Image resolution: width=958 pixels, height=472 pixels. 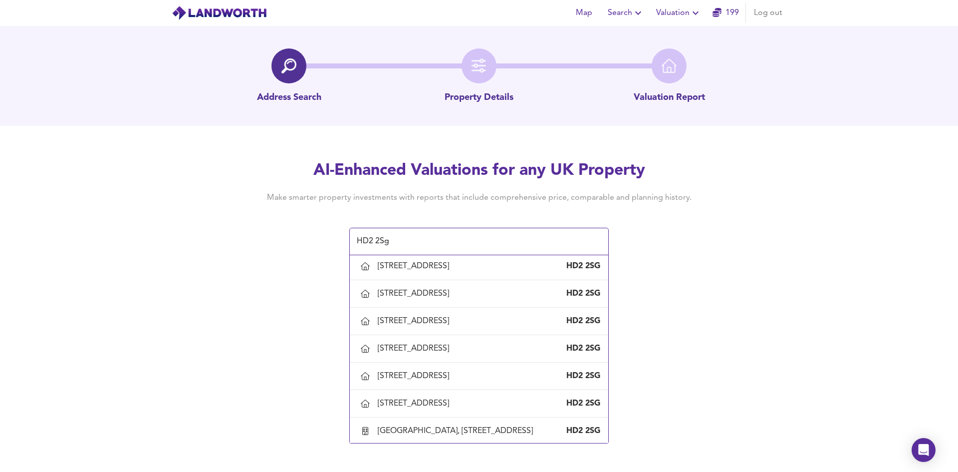 I want to click on img: logo, so click(x=219, y=13).